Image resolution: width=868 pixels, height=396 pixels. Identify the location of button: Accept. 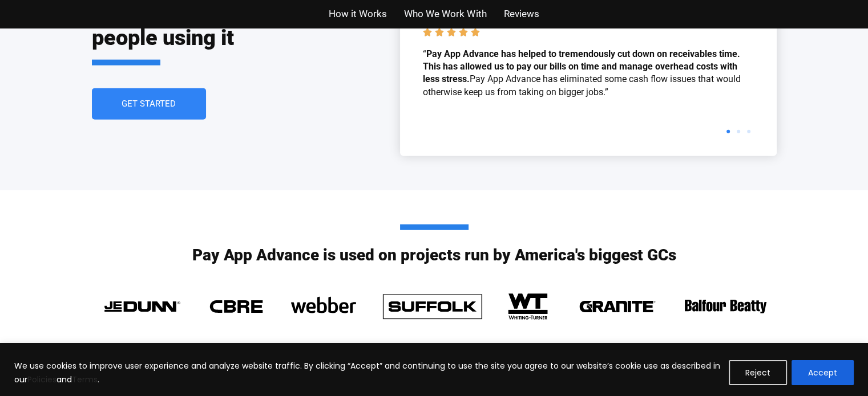
(823, 373).